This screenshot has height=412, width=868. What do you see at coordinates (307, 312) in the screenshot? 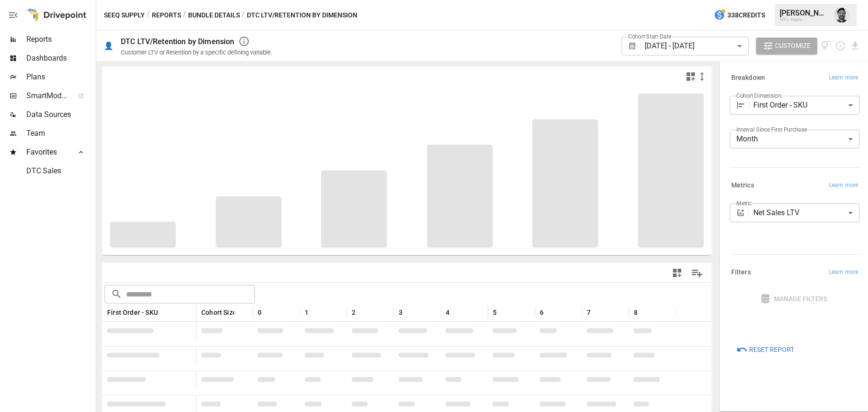
I see `span: 1` at bounding box center [307, 312].